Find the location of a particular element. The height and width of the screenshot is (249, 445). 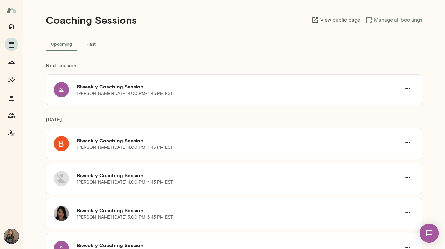

button: Documents is located at coordinates (11, 98).